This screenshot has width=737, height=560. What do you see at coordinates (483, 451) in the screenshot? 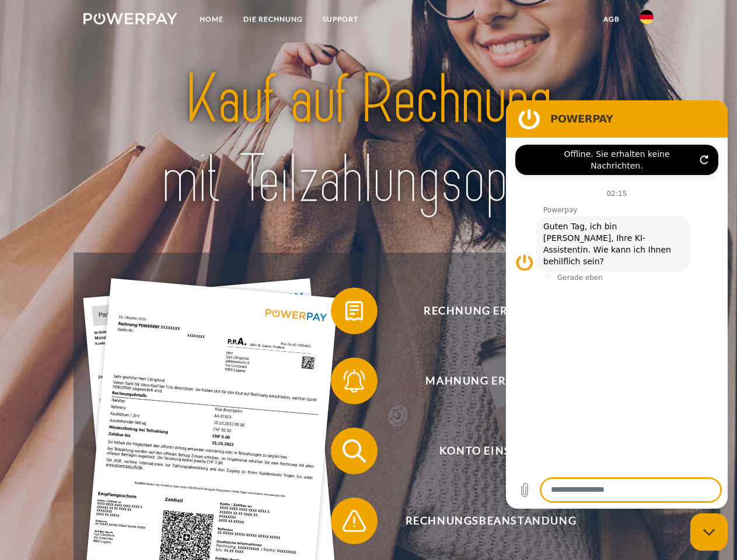
I see `button: Konto einsehen` at bounding box center [483, 451].